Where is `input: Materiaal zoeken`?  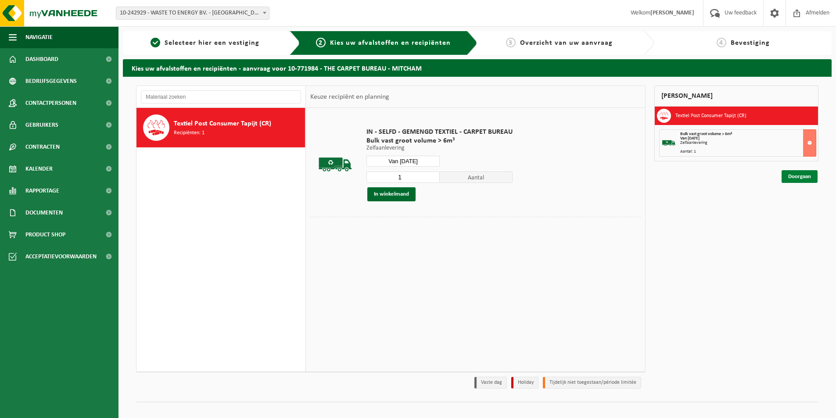
input: Materiaal zoeken is located at coordinates (221, 97).